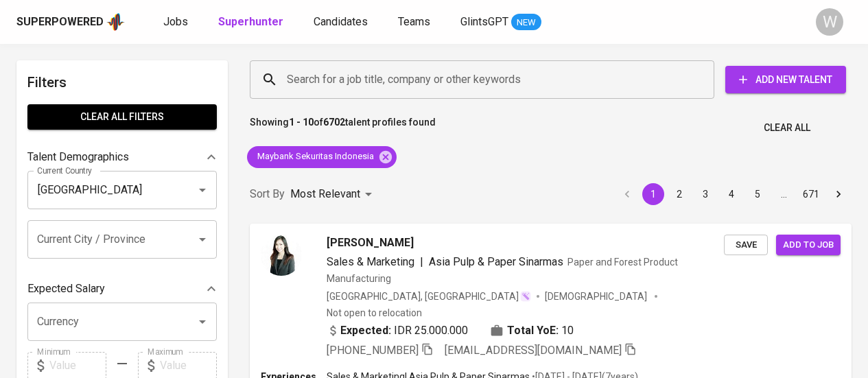 Image resolution: width=868 pixels, height=378 pixels. I want to click on div: IDR 25.000.000, so click(397, 331).